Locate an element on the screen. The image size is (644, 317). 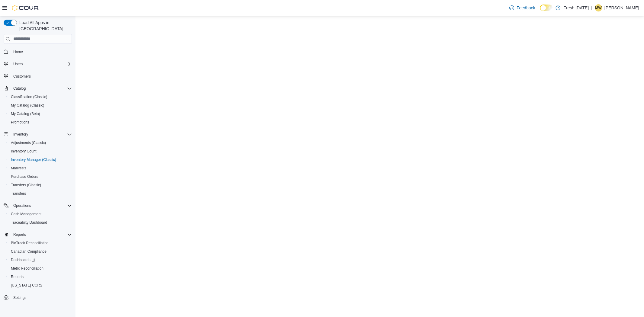
span: Dark Mode is located at coordinates (540, 11).